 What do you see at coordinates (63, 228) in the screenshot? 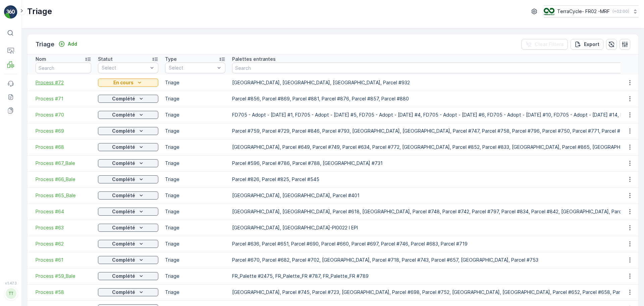
I see `a: Process #63` at bounding box center [63, 228].